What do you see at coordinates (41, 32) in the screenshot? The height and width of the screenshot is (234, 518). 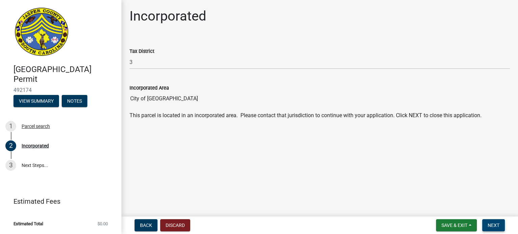 I see `img: Jasper County, South Carolina` at bounding box center [41, 32].